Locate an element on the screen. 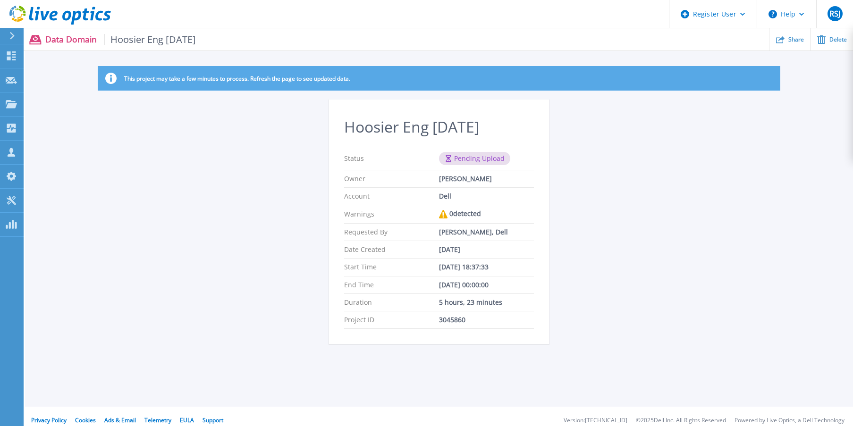  a: Support is located at coordinates (213, 420).